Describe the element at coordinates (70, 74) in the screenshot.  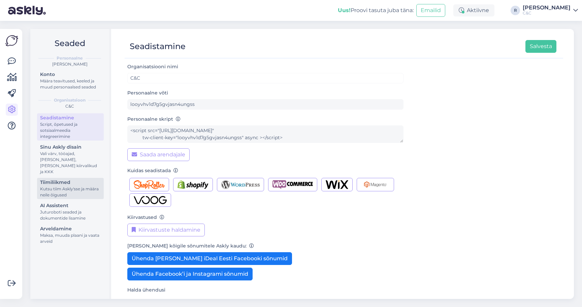
I see `div: Konto` at that location.